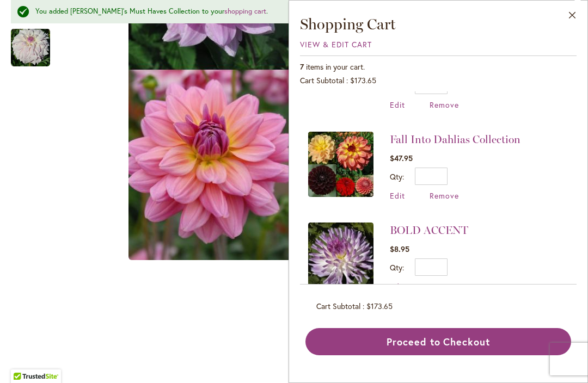 The image size is (588, 383). What do you see at coordinates (401, 158) in the screenshot?
I see `span: $47.95` at bounding box center [401, 158].